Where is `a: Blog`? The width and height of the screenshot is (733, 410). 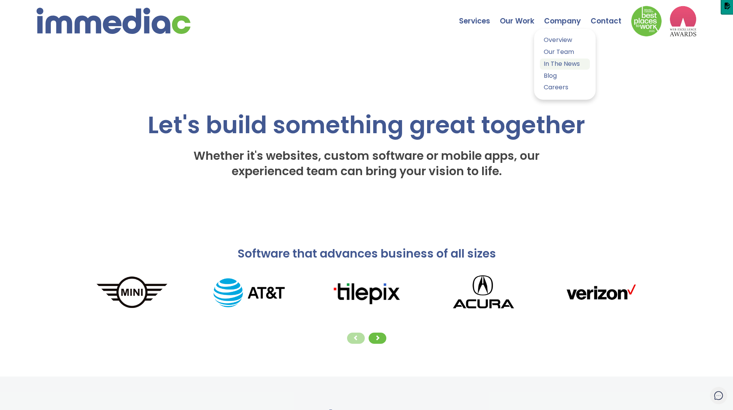
a: Blog is located at coordinates (565, 76).